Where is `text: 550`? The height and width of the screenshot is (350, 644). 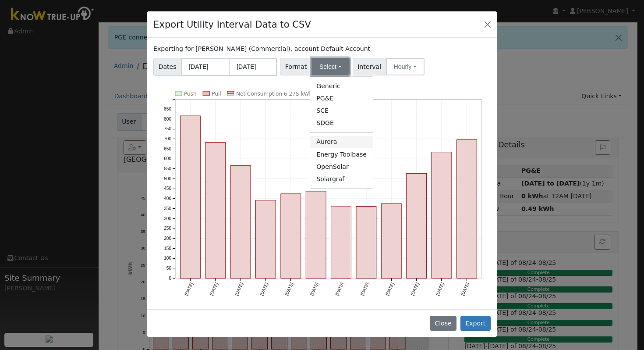 text: 550 is located at coordinates (167, 168).